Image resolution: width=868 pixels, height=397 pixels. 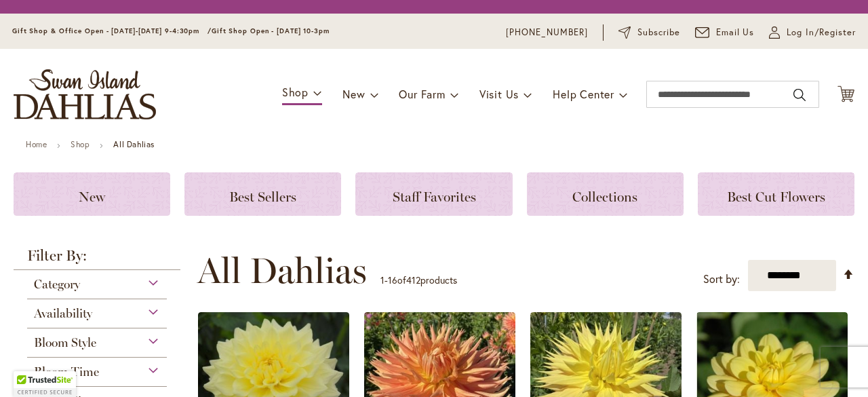 What do you see at coordinates (44, 384) in the screenshot?
I see `div: TrustedSite Certified` at bounding box center [44, 384].